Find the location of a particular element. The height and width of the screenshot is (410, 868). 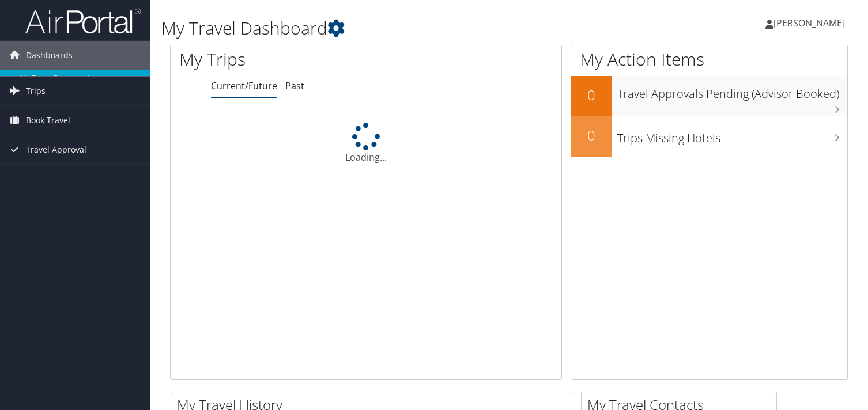

h1: My Trips is located at coordinates (284, 59).